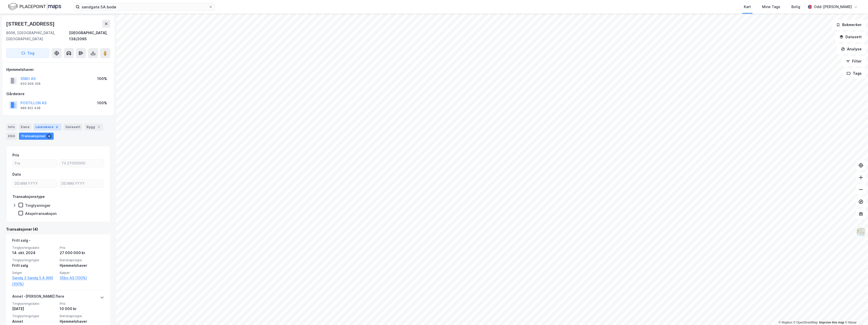 The image size is (868, 325). Describe the element at coordinates (851, 49) in the screenshot. I see `button: Analyse` at that location.